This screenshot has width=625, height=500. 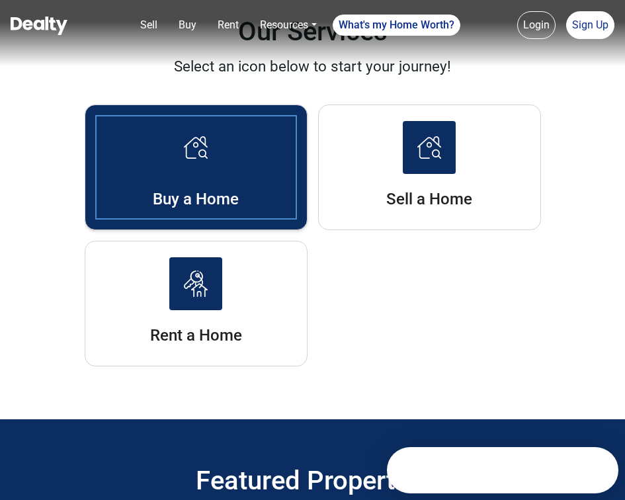 I want to click on h5: Buy a Home, so click(x=196, y=199).